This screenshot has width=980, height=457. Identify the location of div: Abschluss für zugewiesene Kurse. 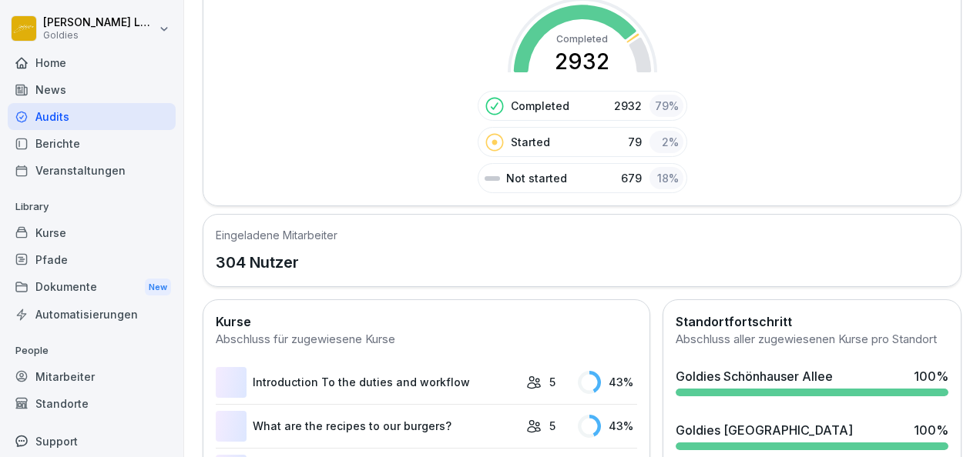
(426, 339).